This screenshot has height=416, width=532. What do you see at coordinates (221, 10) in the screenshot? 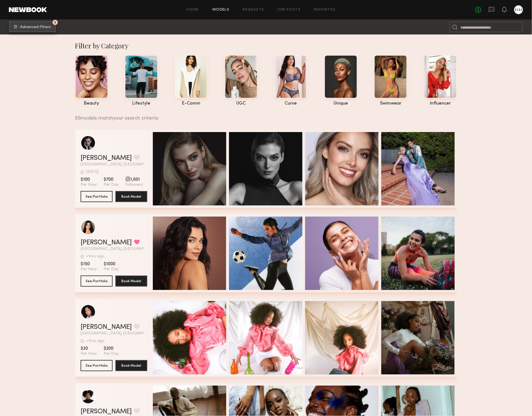
I see `a: Models` at bounding box center [221, 10].